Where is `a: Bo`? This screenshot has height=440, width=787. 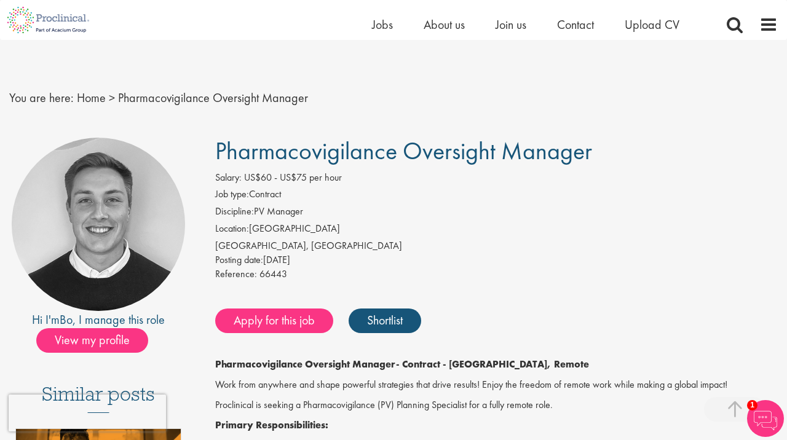
a: Bo is located at coordinates (66, 320).